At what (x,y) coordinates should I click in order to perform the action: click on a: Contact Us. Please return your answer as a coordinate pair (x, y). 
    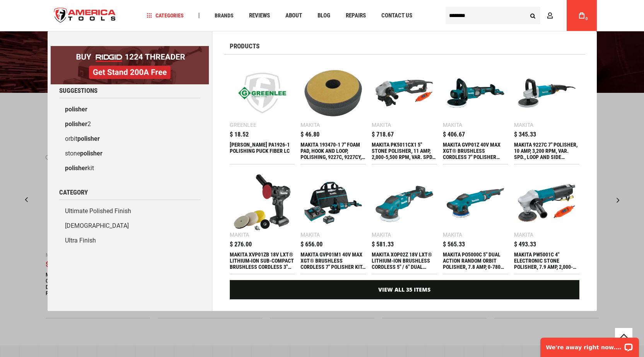
    Looking at the image, I should click on (397, 15).